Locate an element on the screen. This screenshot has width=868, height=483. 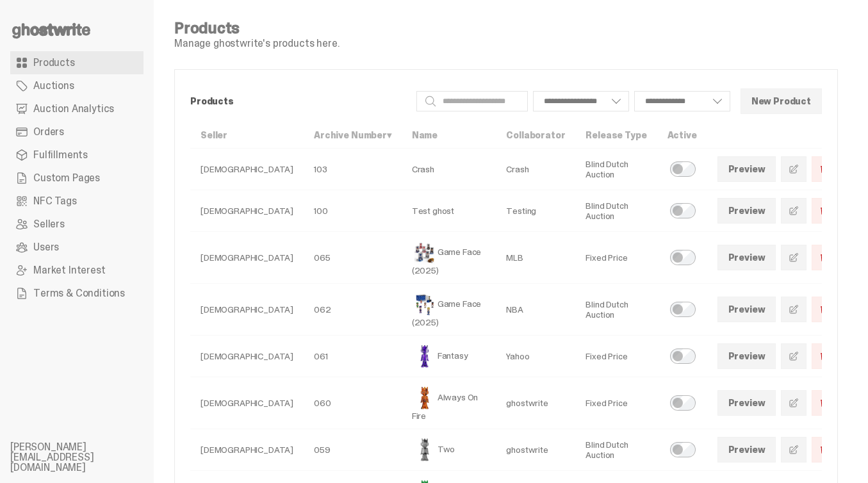
td: Two is located at coordinates (449, 450).